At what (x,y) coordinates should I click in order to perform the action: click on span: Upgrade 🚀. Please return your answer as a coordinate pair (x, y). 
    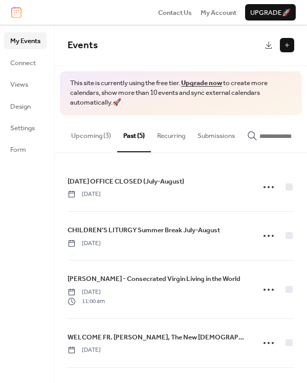
    Looking at the image, I should click on (270, 13).